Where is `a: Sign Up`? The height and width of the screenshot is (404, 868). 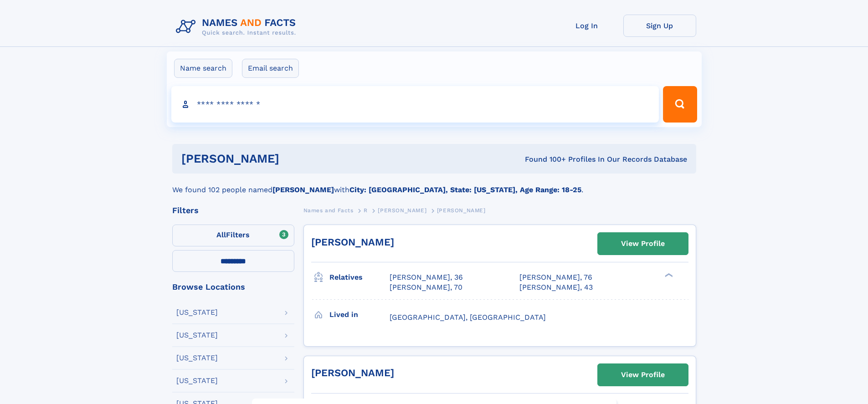
a: Sign Up is located at coordinates (660, 26).